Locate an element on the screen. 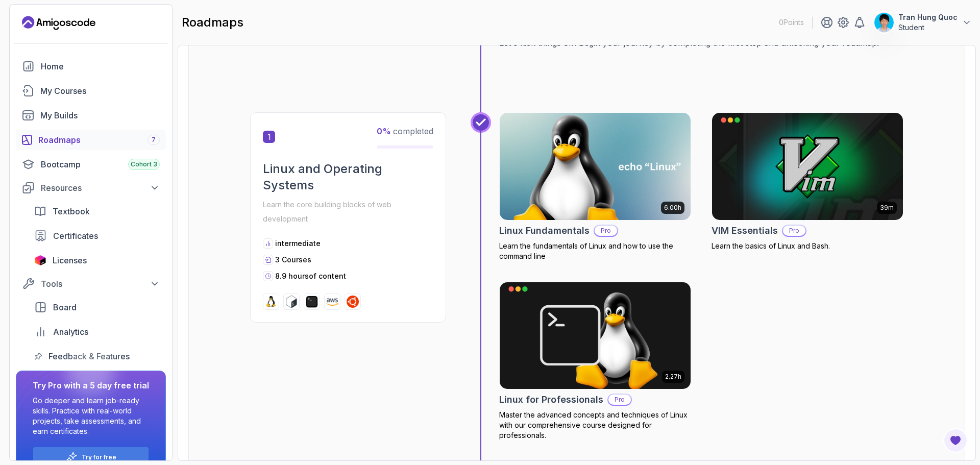 The image size is (980, 465). img: linux logo is located at coordinates (271, 302).